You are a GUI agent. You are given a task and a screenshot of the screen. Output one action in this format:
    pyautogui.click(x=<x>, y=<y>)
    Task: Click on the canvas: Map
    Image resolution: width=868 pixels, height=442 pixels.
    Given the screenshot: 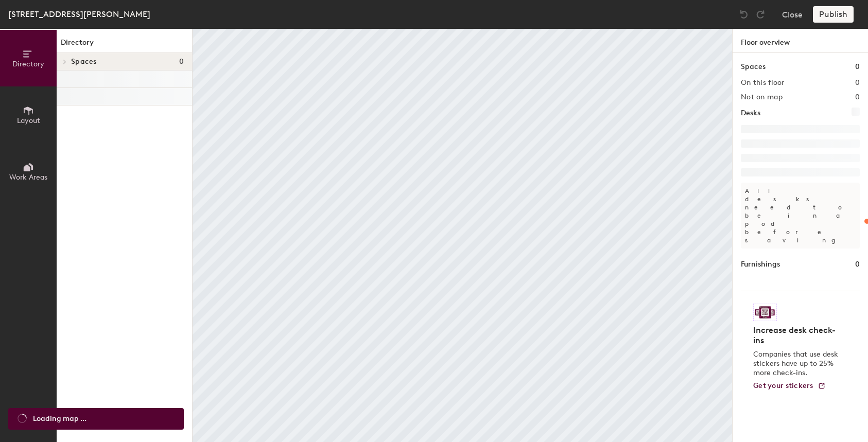 What is the action you would take?
    pyautogui.click(x=463, y=235)
    